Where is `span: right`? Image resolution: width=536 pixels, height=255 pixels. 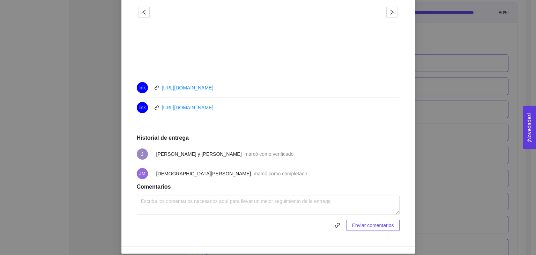
span: right is located at coordinates (392, 12).